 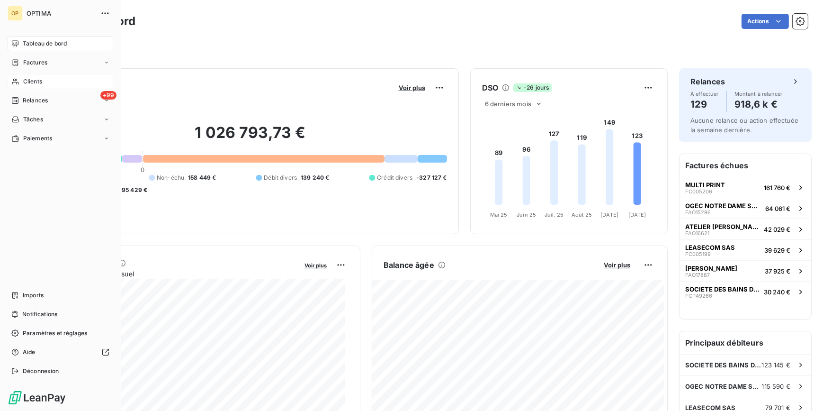 What do you see at coordinates (33, 81) in the screenshot?
I see `span: Clients` at bounding box center [33, 81].